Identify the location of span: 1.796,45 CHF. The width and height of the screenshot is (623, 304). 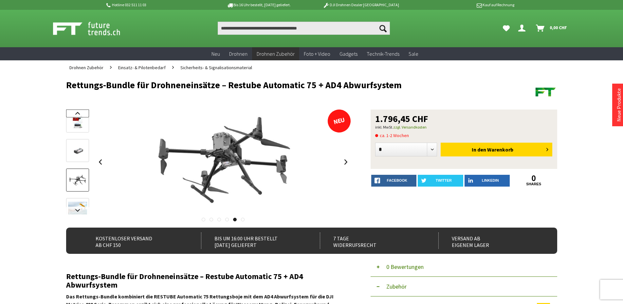
(402, 119).